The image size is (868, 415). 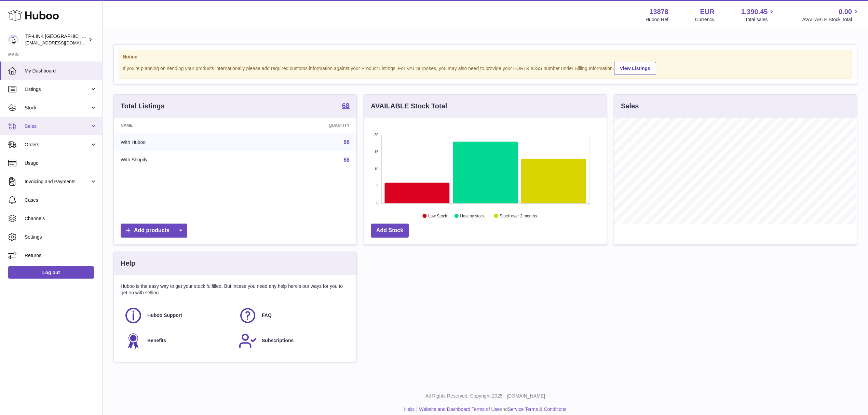 I want to click on a: Huboo Support, so click(x=178, y=316).